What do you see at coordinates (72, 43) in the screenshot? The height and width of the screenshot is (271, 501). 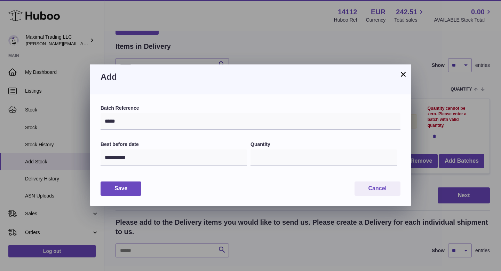 I see `img: tab_keywords_by_traffic_grey.svg` at bounding box center [72, 43].